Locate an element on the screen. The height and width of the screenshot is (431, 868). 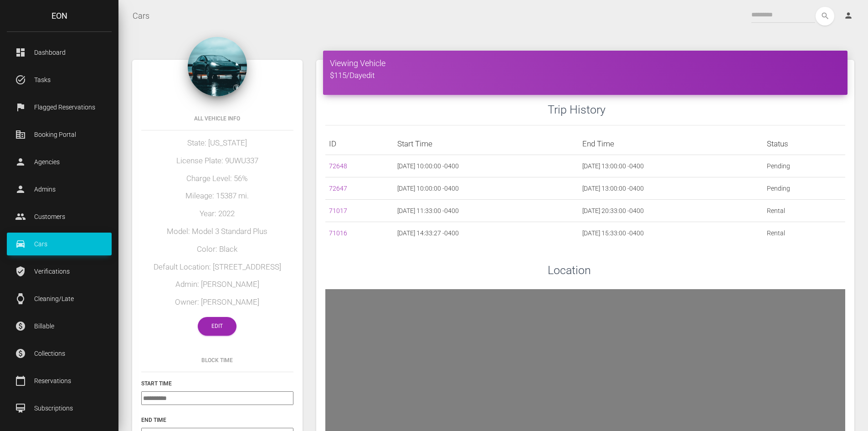
button: search is located at coordinates (825, 16).